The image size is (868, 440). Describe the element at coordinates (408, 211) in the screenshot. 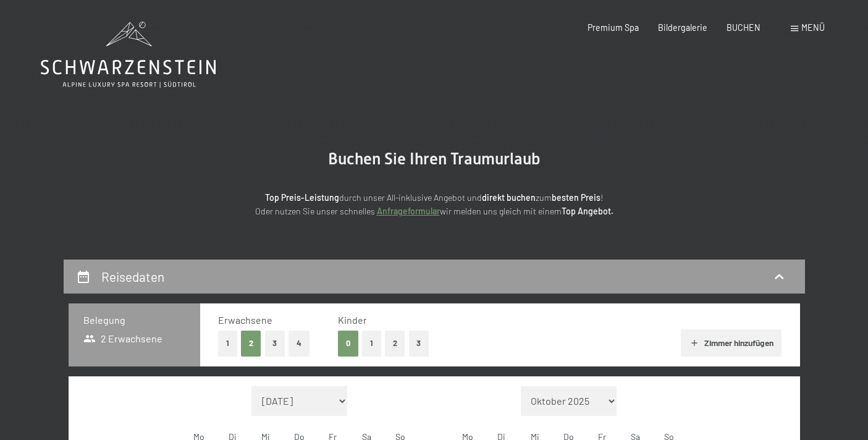

I see `a: Anfrageformular` at that location.